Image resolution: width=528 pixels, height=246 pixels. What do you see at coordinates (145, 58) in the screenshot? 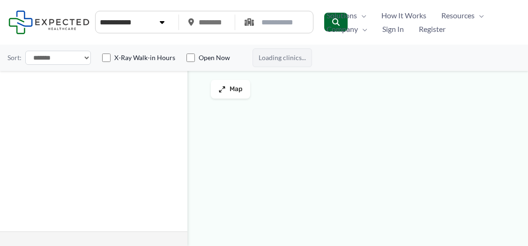
I see `label: X-Ray Walk-in Hours` at bounding box center [145, 58].